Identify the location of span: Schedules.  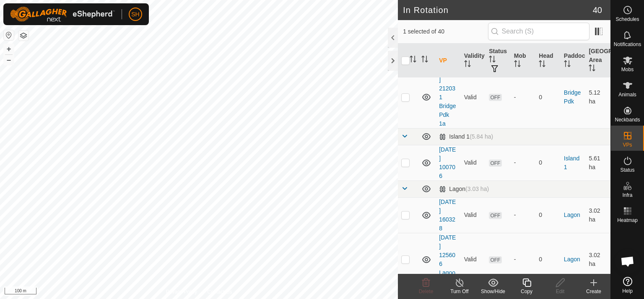
(627, 19).